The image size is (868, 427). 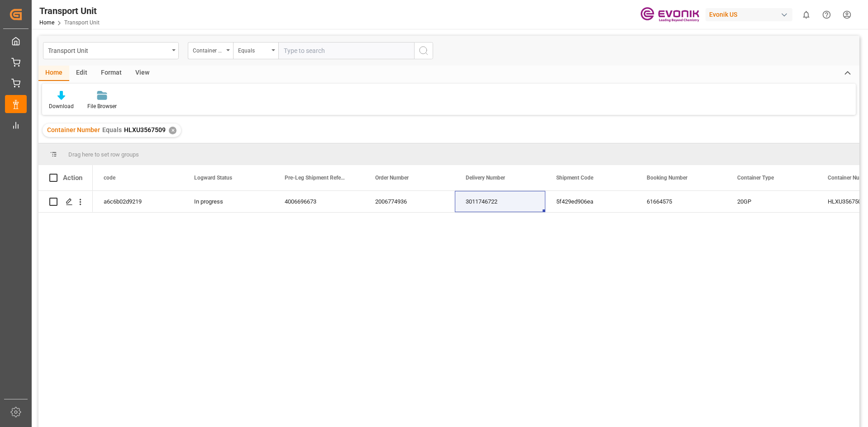 I want to click on button: Evonik US, so click(x=751, y=14).